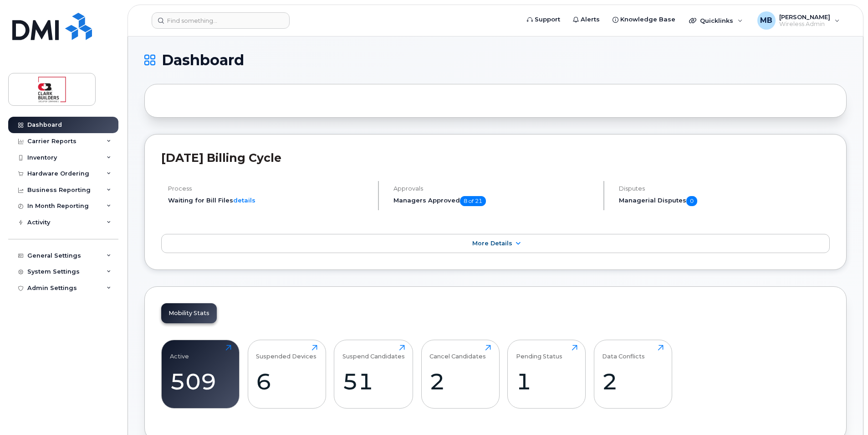 The width and height of the screenshot is (868, 435). I want to click on h4: Approvals, so click(494, 188).